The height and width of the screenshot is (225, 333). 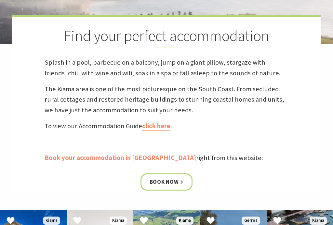 I want to click on p: To view our Accommodation Guide ., so click(x=166, y=126).